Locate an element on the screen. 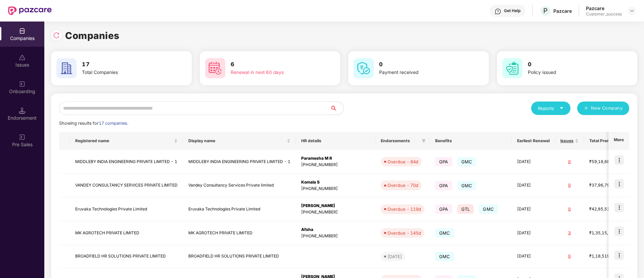 This screenshot has height=278, width=644. span: 17 companies. is located at coordinates (113, 123).